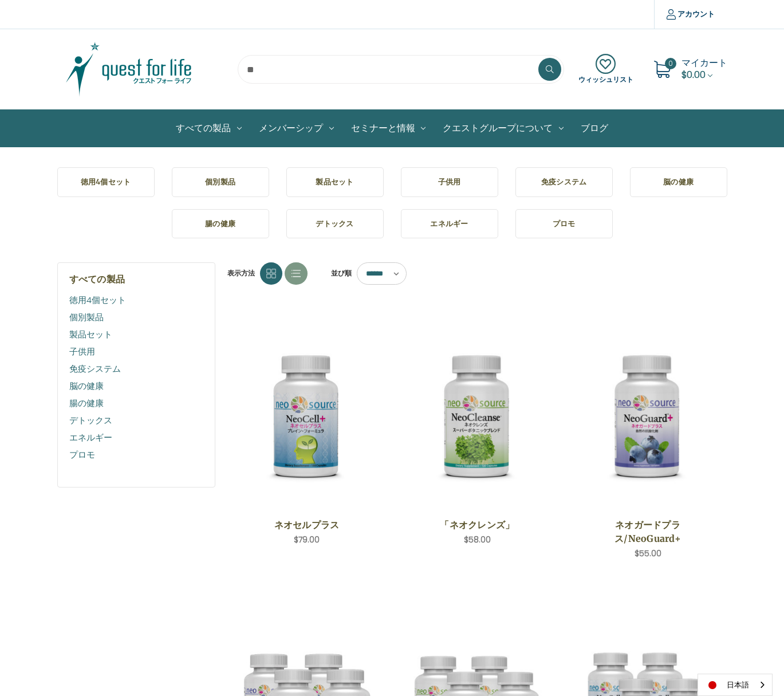 This screenshot has height=696, width=784. I want to click on span: $0.00, so click(693, 75).